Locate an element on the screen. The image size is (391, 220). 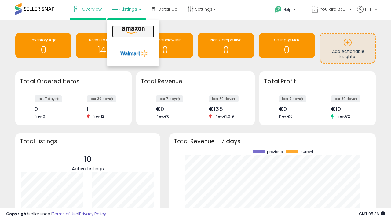
span: Prev: 0 is located at coordinates (40, 116).